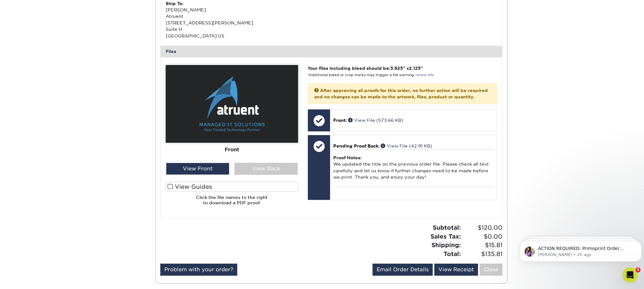  Describe the element at coordinates (69, 27) in the screenshot. I see `p: Message from Erica, sent 2h ago` at that location.